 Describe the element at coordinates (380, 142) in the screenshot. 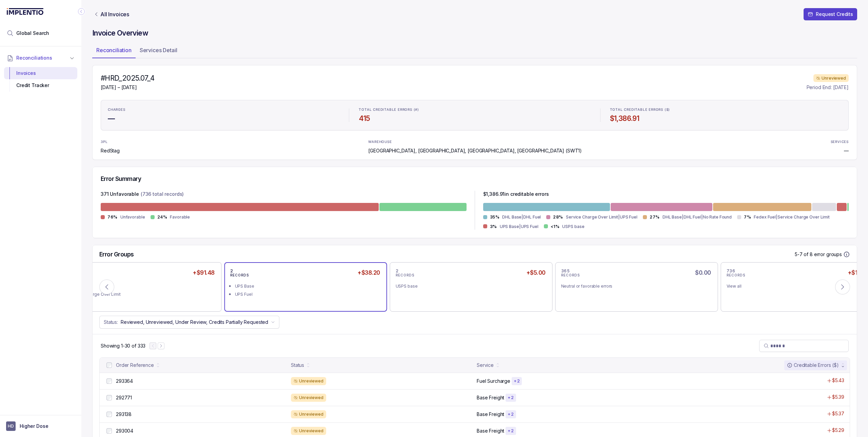

I see `p: WAREHOUSE` at that location.